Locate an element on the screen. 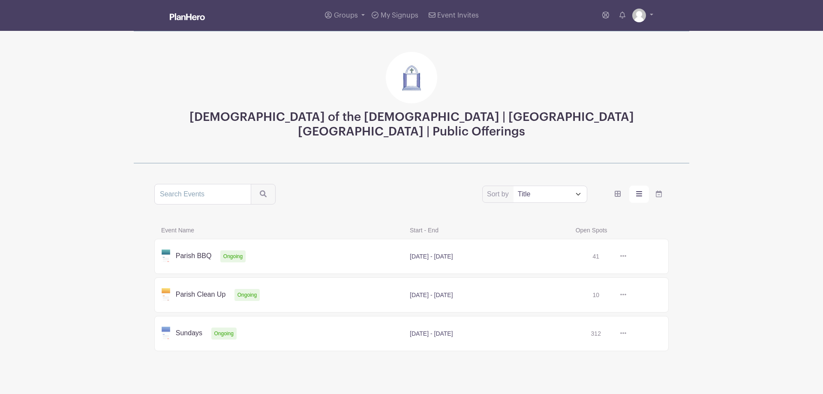 Image resolution: width=823 pixels, height=394 pixels. span: My Signups is located at coordinates (399, 15).